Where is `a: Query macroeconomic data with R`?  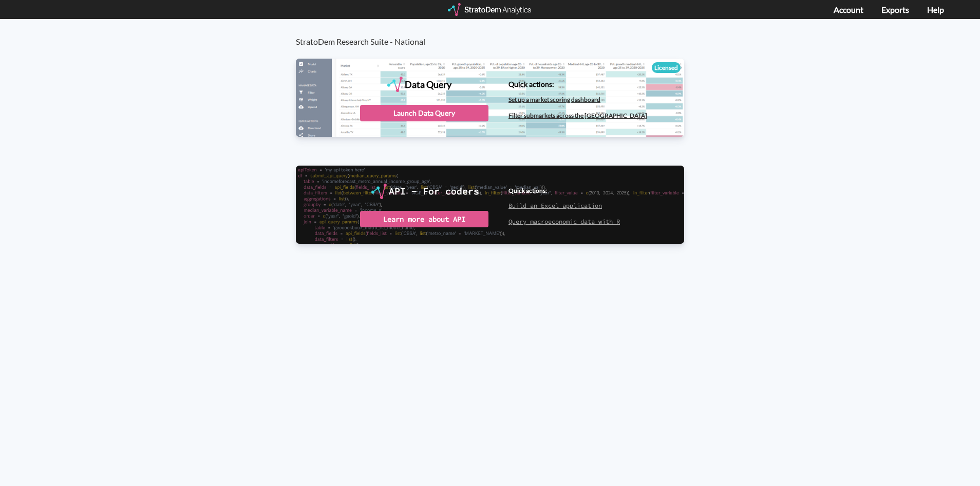 a: Query macroeconomic data with R is located at coordinates (564, 221).